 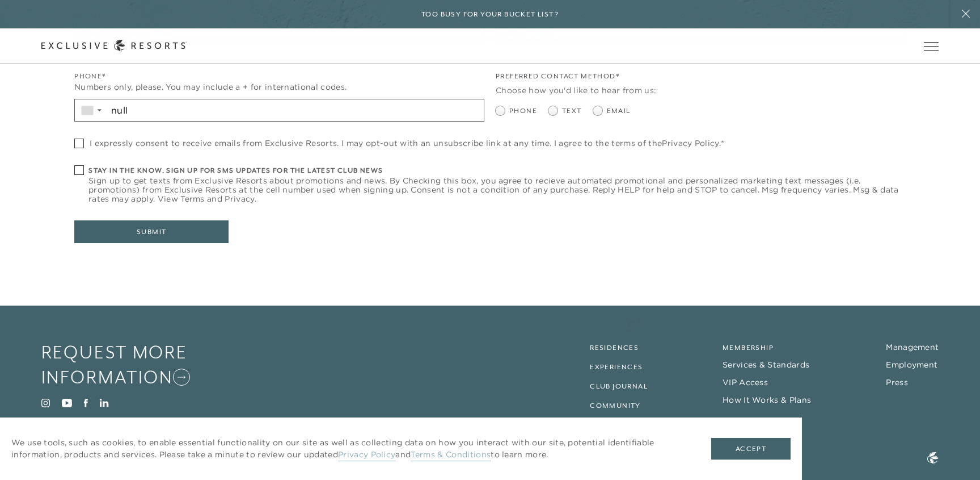 I want to click on p: We use tools, such as cookies, to enable essential functionality on our site as well as collectin..., so click(x=350, y=448).